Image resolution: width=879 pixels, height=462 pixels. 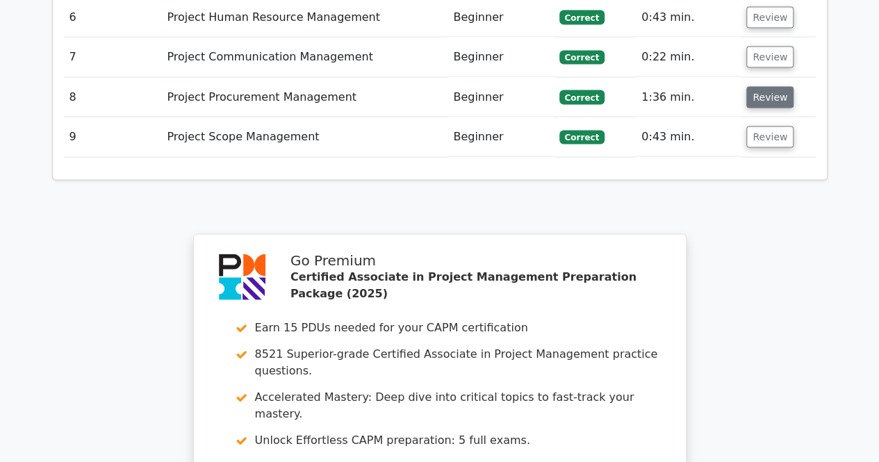 What do you see at coordinates (305, 137) in the screenshot?
I see `td: Project Scope Management` at bounding box center [305, 137].